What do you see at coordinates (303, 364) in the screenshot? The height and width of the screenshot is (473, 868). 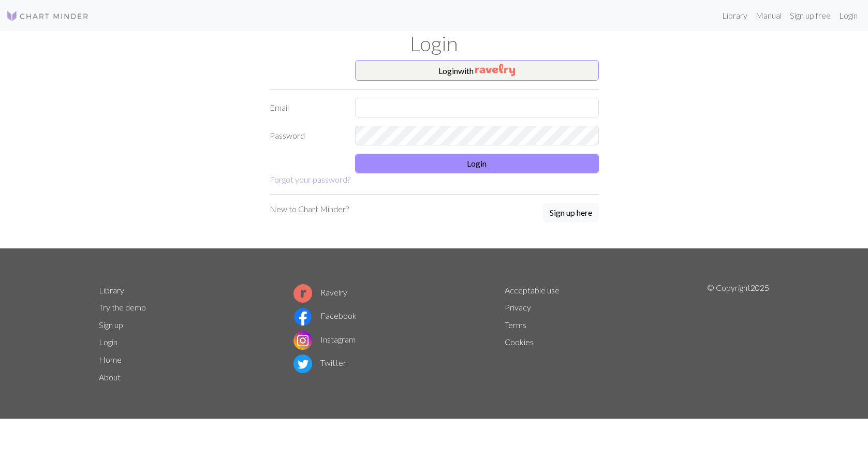 I see `img: Twitter logo` at bounding box center [303, 364].